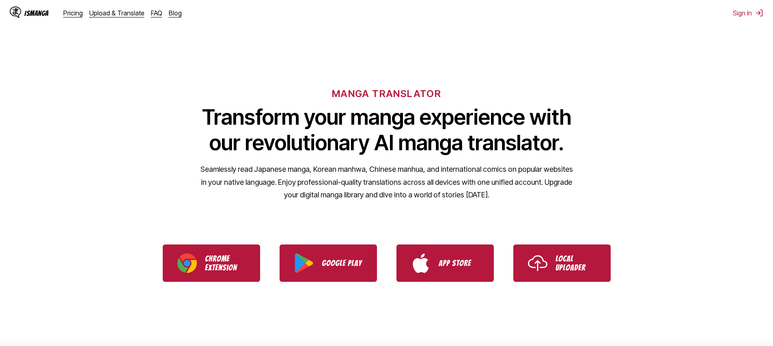 This screenshot has height=346, width=773. Describe the element at coordinates (187, 263) in the screenshot. I see `img: Chrome logo` at that location.